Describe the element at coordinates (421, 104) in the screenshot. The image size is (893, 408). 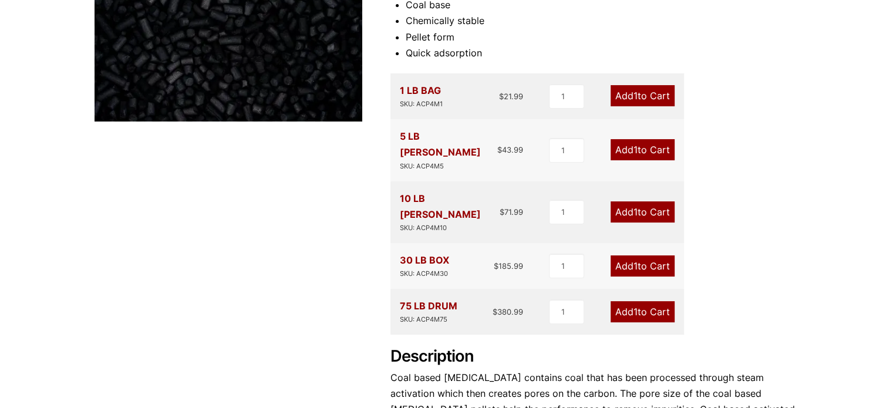
I see `div: SKU: ACP4M1` at that location.